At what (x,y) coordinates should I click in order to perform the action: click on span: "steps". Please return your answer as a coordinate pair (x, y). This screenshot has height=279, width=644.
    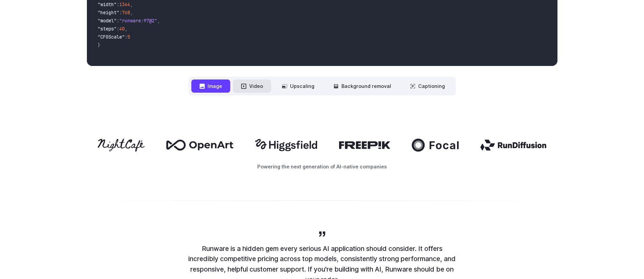
    Looking at the image, I should click on (107, 29).